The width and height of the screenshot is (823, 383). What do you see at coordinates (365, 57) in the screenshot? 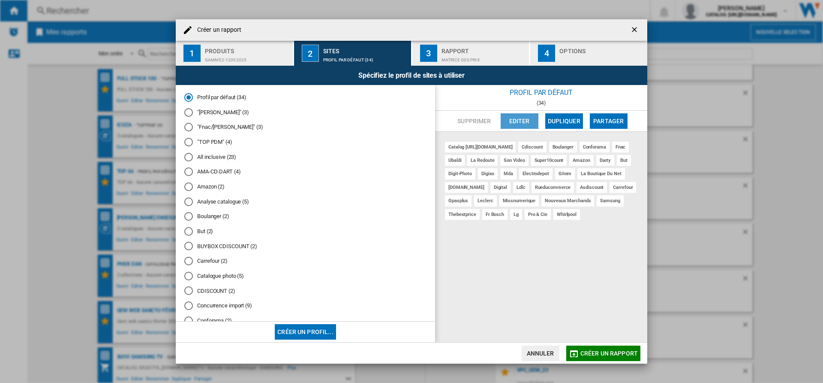
I see `div: Profil par défaut (34)` at bounding box center [365, 57].